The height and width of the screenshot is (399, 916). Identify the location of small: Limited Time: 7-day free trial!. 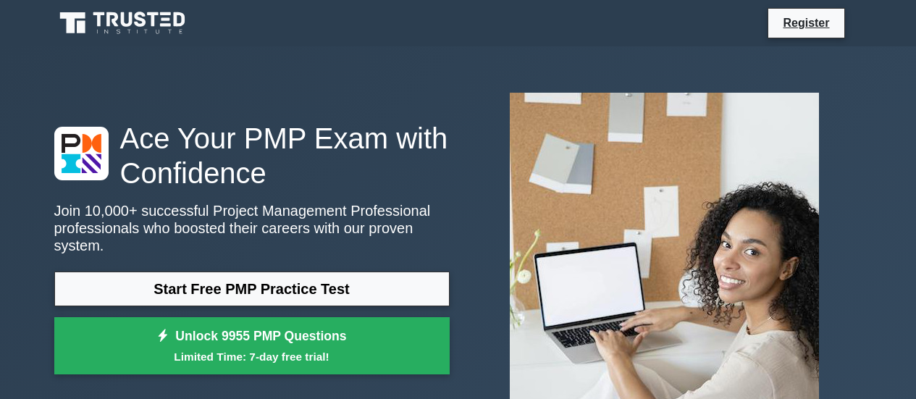
(252, 356).